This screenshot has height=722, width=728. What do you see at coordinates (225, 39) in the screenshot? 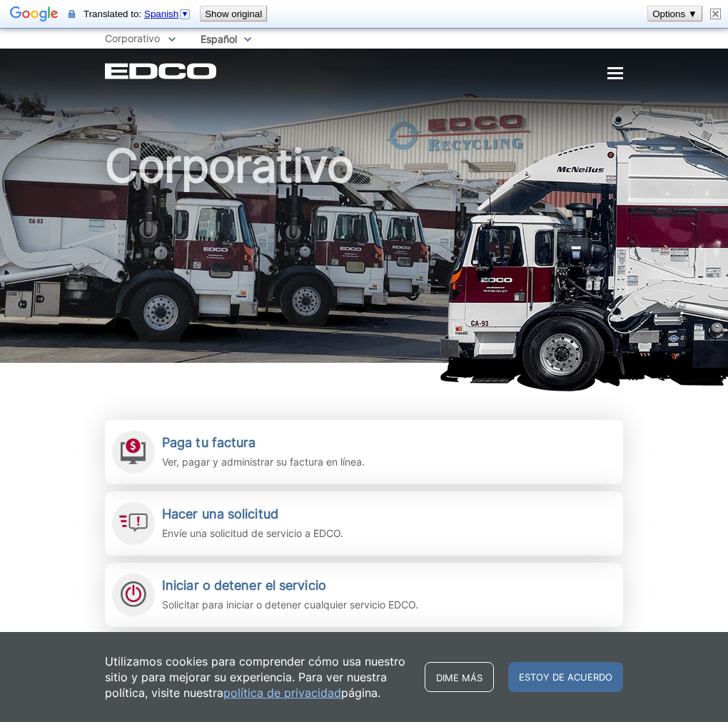
I see `span: Español` at bounding box center [225, 39].